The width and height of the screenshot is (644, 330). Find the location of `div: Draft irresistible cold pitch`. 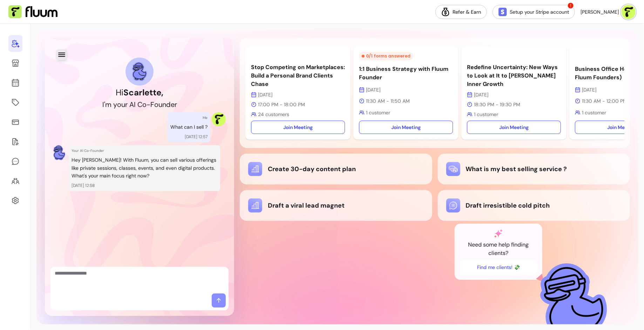

div: Draft irresistible cold pitch is located at coordinates (534, 205).